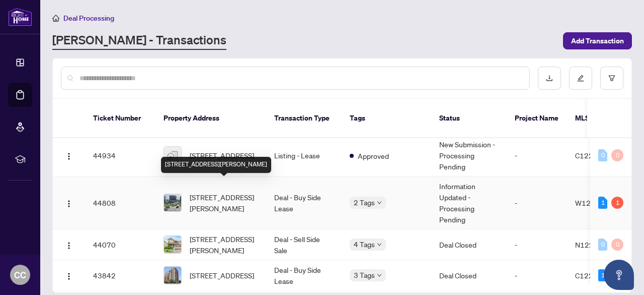 This screenshot has width=644, height=295. Describe the element at coordinates (550, 78) in the screenshot. I see `button: download` at that location.